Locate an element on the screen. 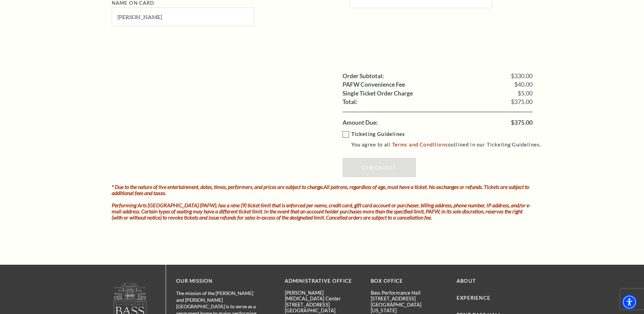  label: PAFW Convenience Fee is located at coordinates (374, 85).